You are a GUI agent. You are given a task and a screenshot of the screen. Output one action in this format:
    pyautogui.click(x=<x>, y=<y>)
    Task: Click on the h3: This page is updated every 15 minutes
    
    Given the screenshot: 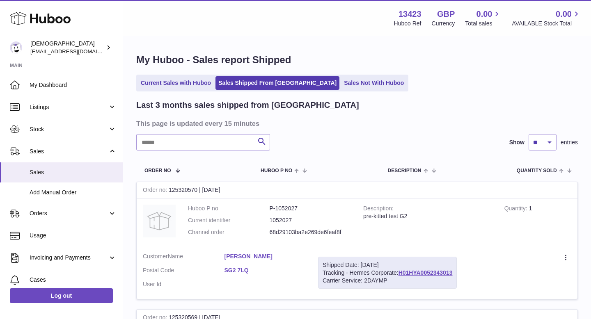 What is the action you would take?
    pyautogui.click(x=356, y=123)
    